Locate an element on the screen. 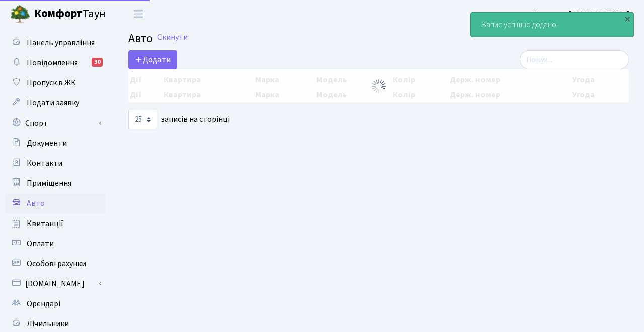 The width and height of the screenshot is (644, 332). input: Пошук... is located at coordinates (574, 60).